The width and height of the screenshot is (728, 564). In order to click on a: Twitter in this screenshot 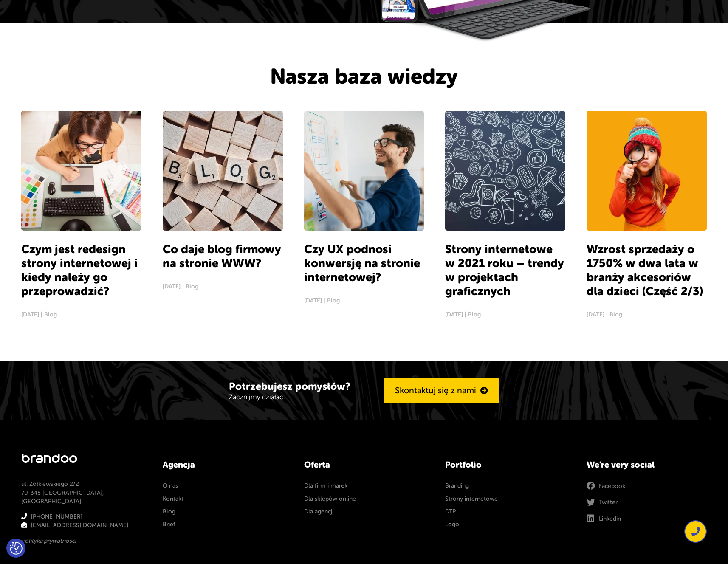, I will do `click(602, 502)`.